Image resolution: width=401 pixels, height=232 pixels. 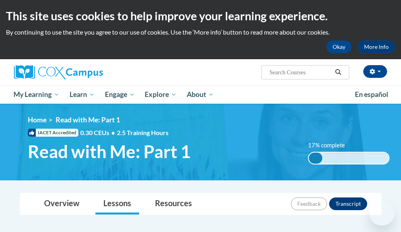 I want to click on button: Feedback, so click(x=309, y=204).